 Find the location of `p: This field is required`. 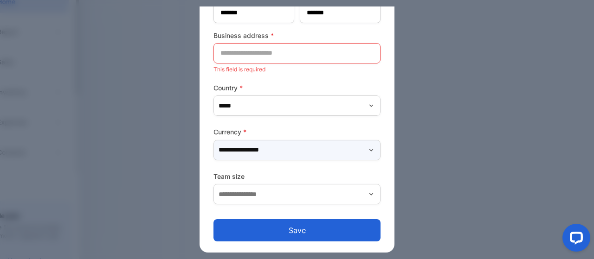

p: This field is required is located at coordinates (297, 70).